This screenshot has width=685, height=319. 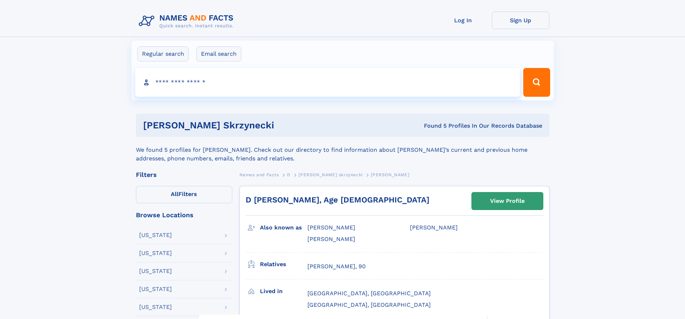 What do you see at coordinates (259, 174) in the screenshot?
I see `a: Names and Facts` at bounding box center [259, 174].